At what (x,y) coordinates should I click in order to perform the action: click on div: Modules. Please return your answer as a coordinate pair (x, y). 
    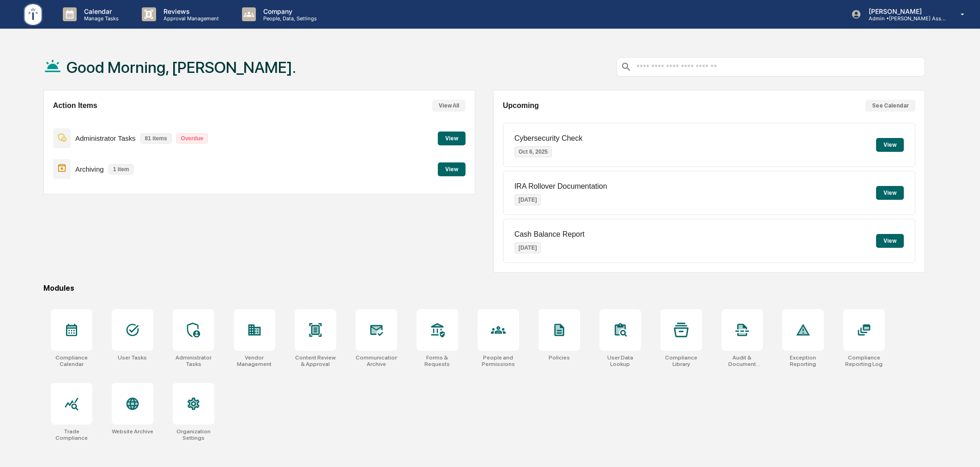
    Looking at the image, I should click on (485, 288).